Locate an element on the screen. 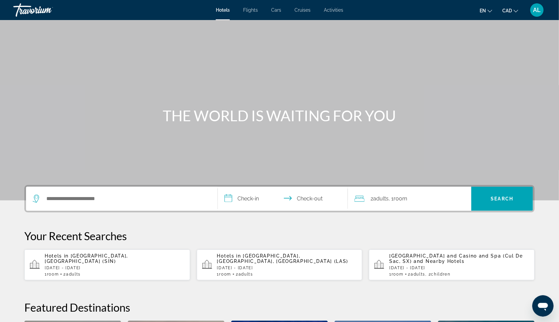 This screenshot has height=322, width=559. span: Activities is located at coordinates (334, 10).